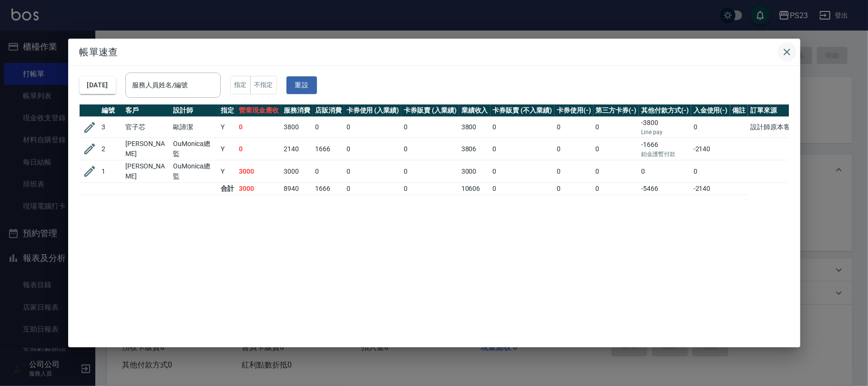 The height and width of the screenshot is (386, 868). I want to click on th: 營業現金應收, so click(259, 111).